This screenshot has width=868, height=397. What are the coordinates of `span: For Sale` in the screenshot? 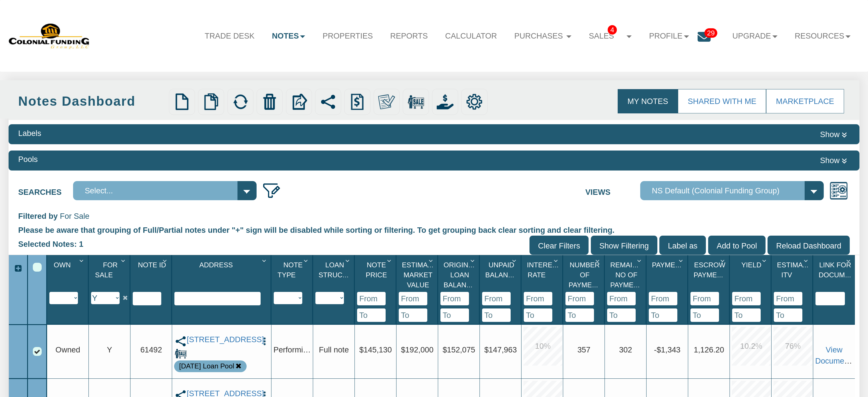 It's located at (75, 216).